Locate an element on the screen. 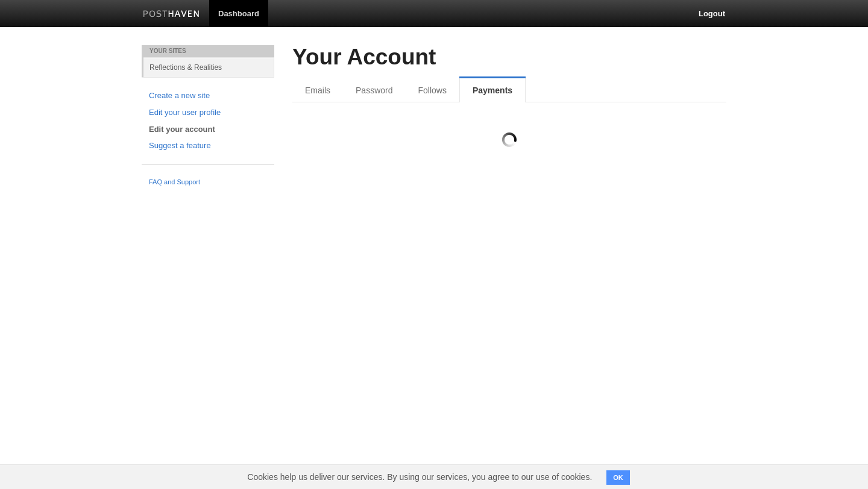 This screenshot has width=868, height=489. img: Posthaven-bar is located at coordinates (171, 14).